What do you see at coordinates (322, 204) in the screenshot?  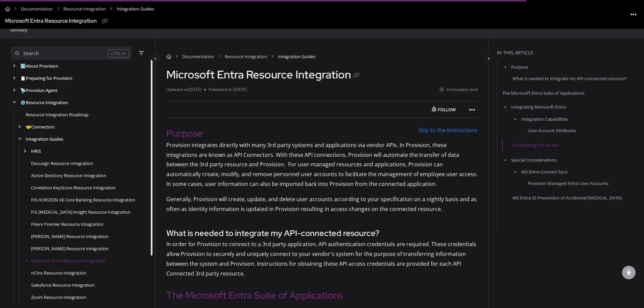 I see `p: Generally, Provision will create, update, and delete user accounts according to your specificatio...` at bounding box center [322, 204].